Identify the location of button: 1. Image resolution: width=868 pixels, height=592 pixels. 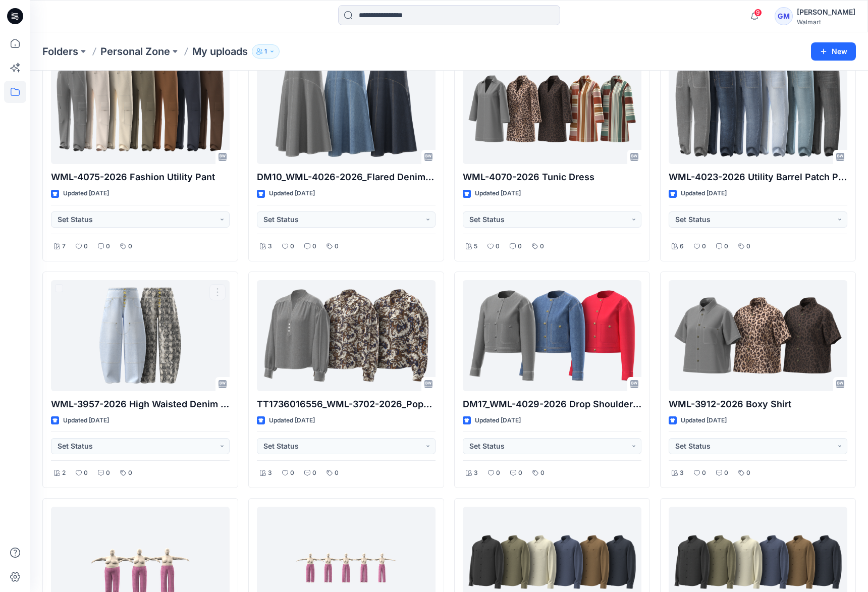
(266, 52).